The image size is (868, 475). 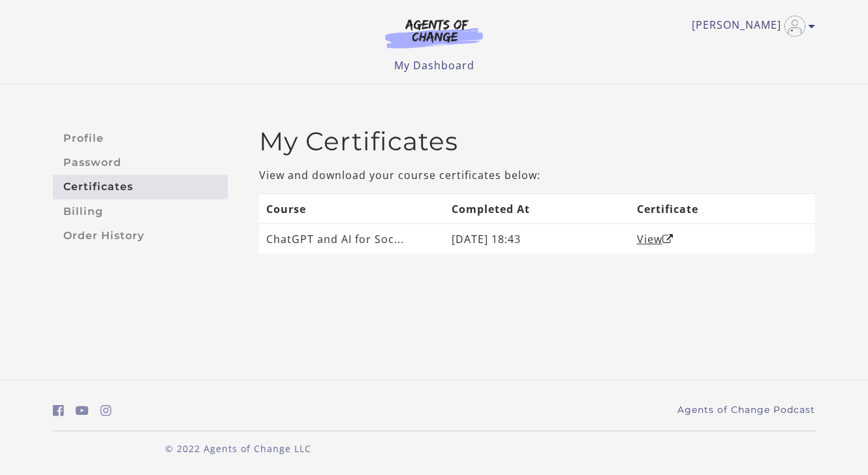 What do you see at coordinates (82, 410) in the screenshot?
I see `i: https://www.youtube.com/c/AgentsofChangeTestPrepbyMeaganMitchell (Open in a new window)` at bounding box center [82, 410].